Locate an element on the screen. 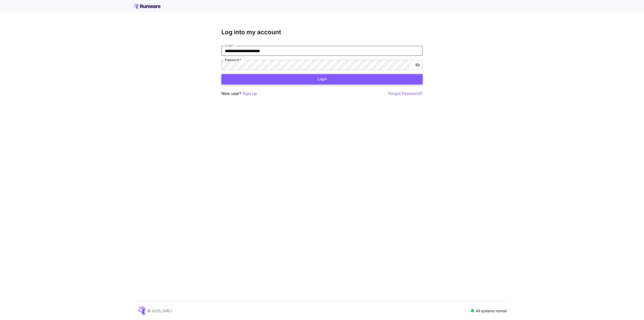 The image size is (644, 320). button: Sign up is located at coordinates (249, 93).